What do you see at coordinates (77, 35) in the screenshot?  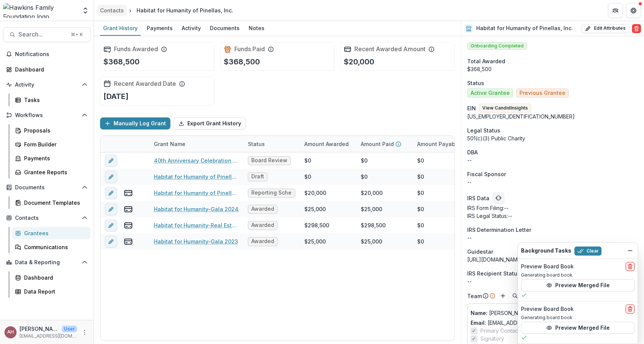 I see `div: ⌘ + K` at bounding box center [77, 35].